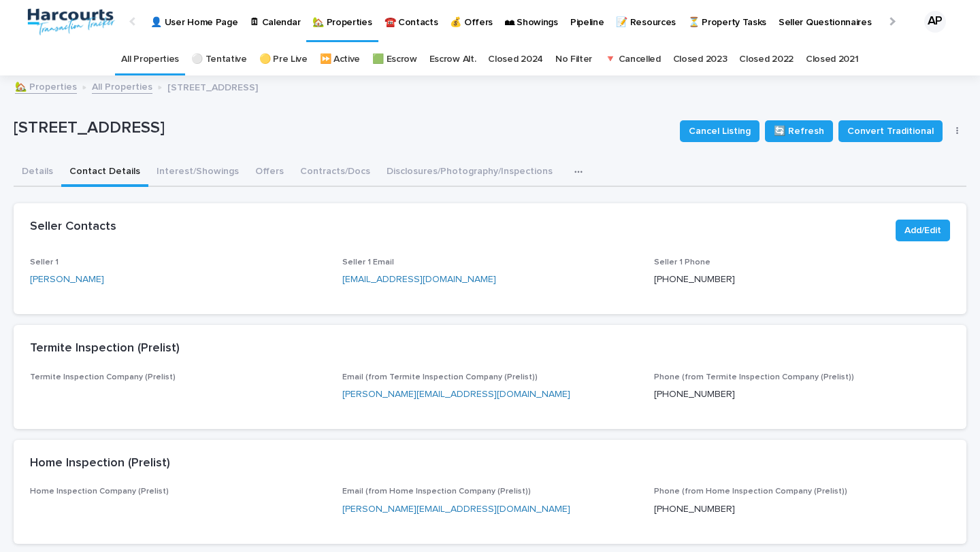  What do you see at coordinates (453, 59) in the screenshot?
I see `a: Escrow Alt.` at bounding box center [453, 59].